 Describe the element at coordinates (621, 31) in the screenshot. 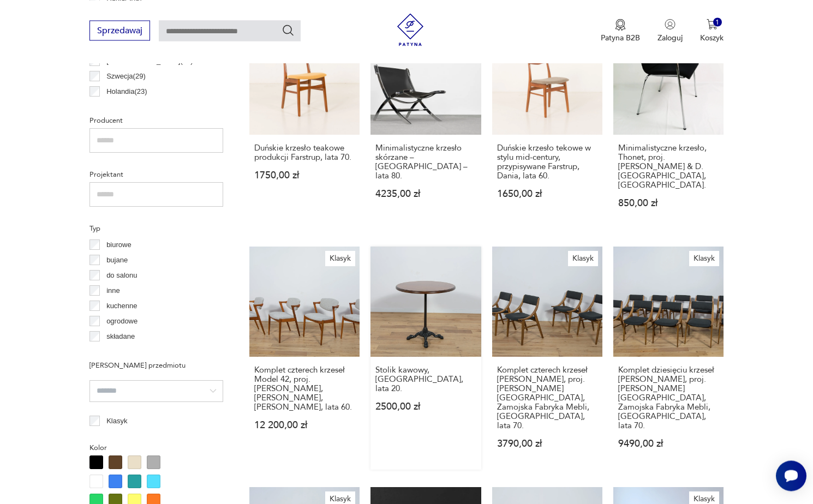

I see `a: Ikona medaluPatyna B2B` at that location.